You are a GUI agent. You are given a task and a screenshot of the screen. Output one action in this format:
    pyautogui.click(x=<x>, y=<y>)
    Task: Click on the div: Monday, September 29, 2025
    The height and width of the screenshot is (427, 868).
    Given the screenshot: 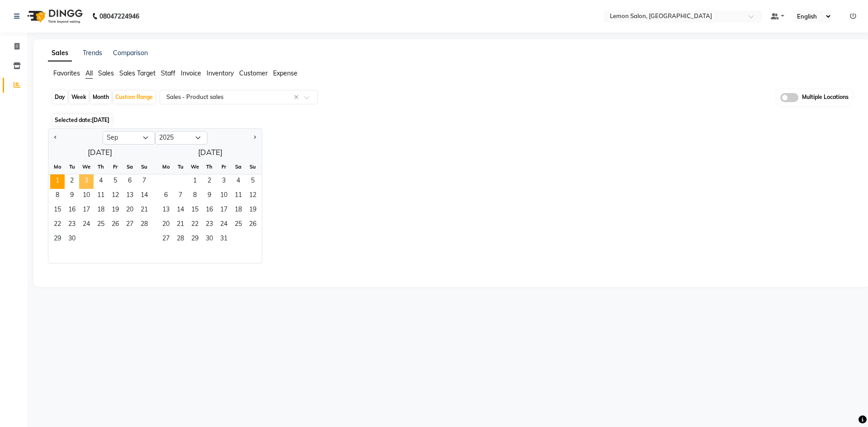 What is the action you would take?
    pyautogui.click(x=58, y=239)
    